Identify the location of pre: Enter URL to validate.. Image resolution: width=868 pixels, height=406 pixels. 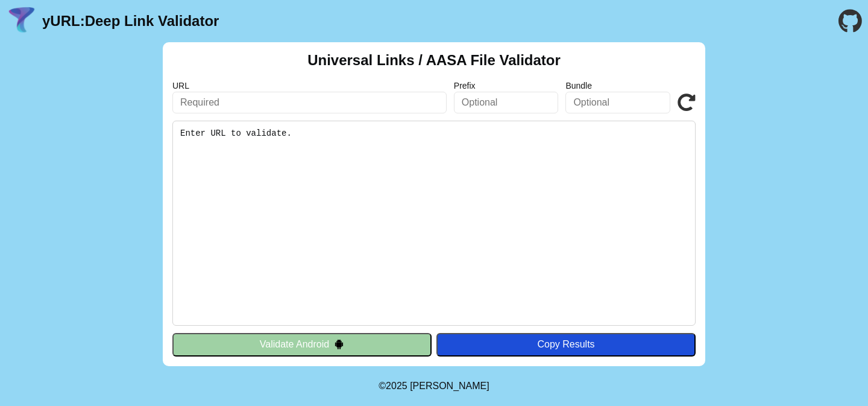
(434, 223).